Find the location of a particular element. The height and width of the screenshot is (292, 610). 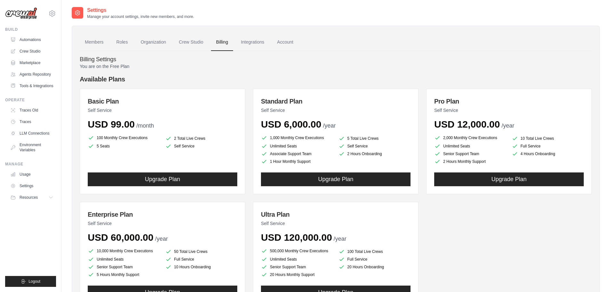

li: 10,000 Monthly Crew Executions is located at coordinates (124, 251).